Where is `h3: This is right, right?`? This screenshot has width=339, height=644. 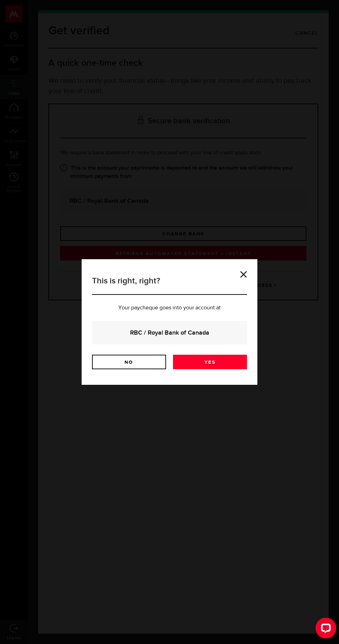 h3: This is right, right? is located at coordinates (170, 285).